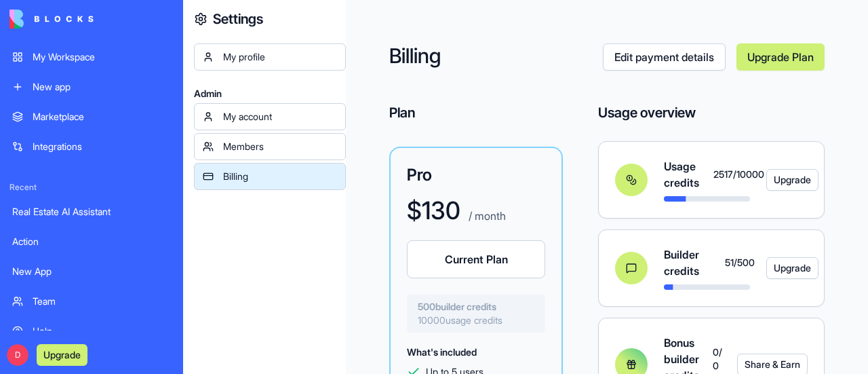 The height and width of the screenshot is (374, 868). Describe the element at coordinates (210, 35) in the screenshot. I see `div: Profile image for Sharon` at that location.